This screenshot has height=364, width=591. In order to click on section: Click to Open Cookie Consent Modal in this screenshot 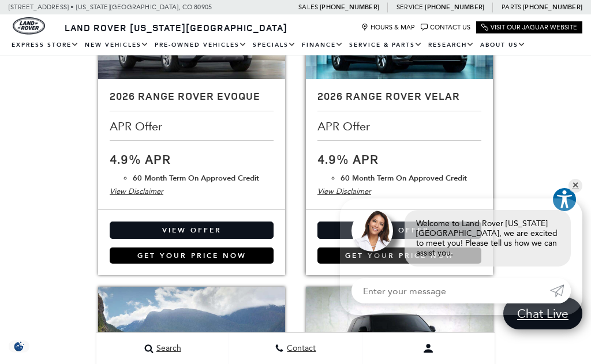, I will do `click(19, 346)`.